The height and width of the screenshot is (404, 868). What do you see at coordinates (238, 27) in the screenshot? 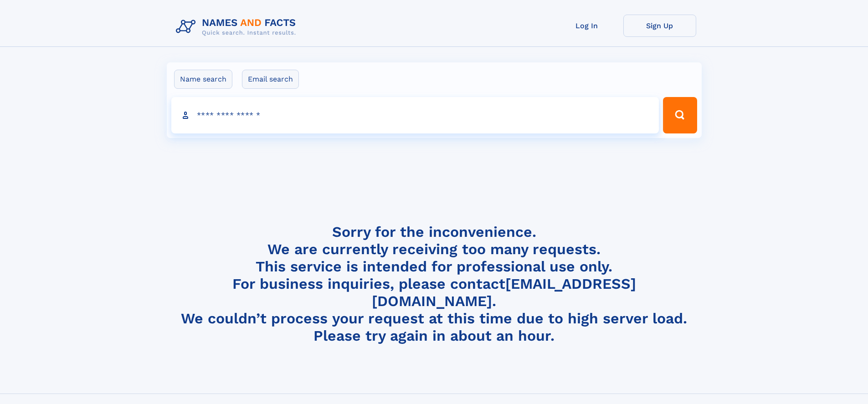
I see `img: Logo Names and Facts` at bounding box center [238, 27].